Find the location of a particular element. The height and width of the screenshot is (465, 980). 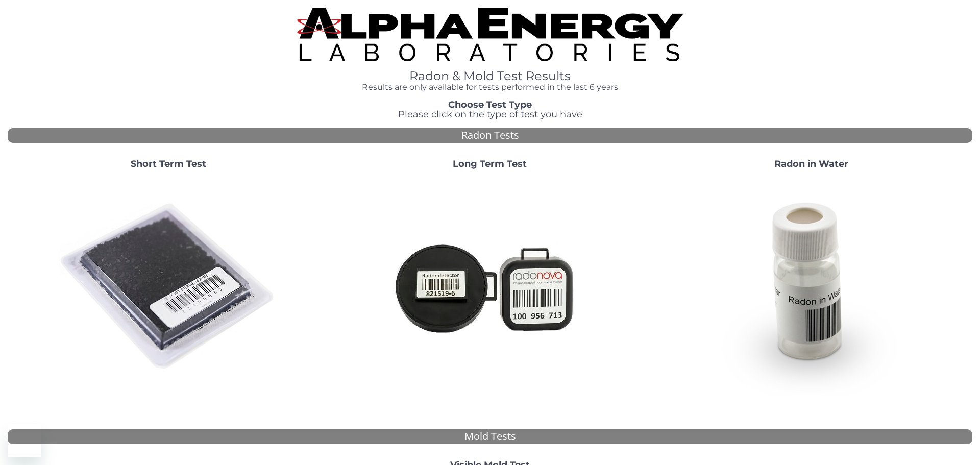

img: ShortTerm.jpg is located at coordinates (168, 287).